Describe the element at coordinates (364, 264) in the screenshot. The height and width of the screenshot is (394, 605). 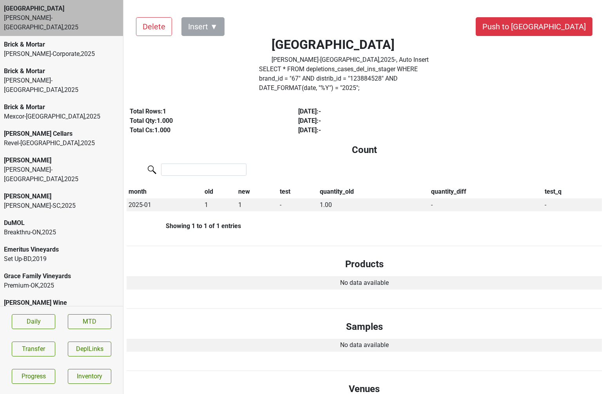
I see `h4: Products` at that location.